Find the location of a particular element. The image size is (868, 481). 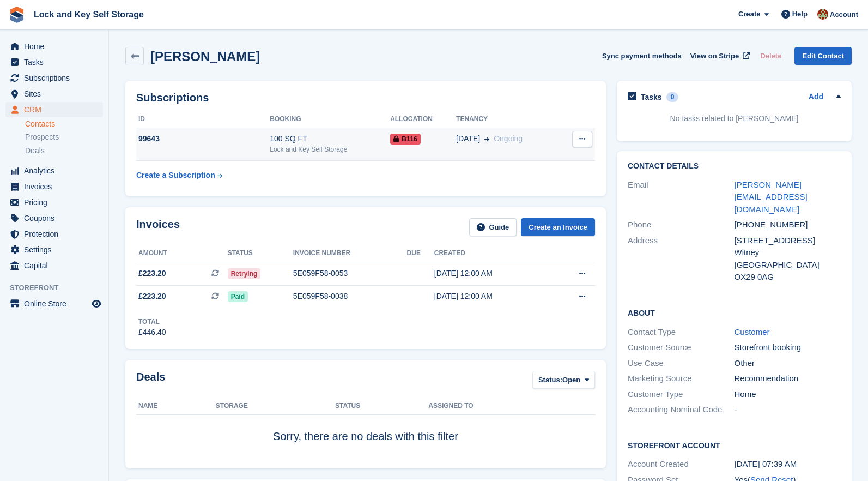

div: Account Created is located at coordinates (681, 464).